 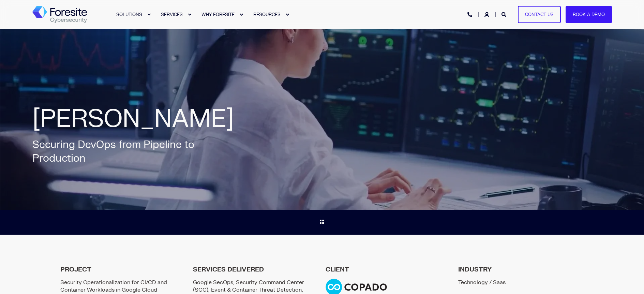 I want to click on div: Expand WHY FORESITE, so click(x=241, y=15).